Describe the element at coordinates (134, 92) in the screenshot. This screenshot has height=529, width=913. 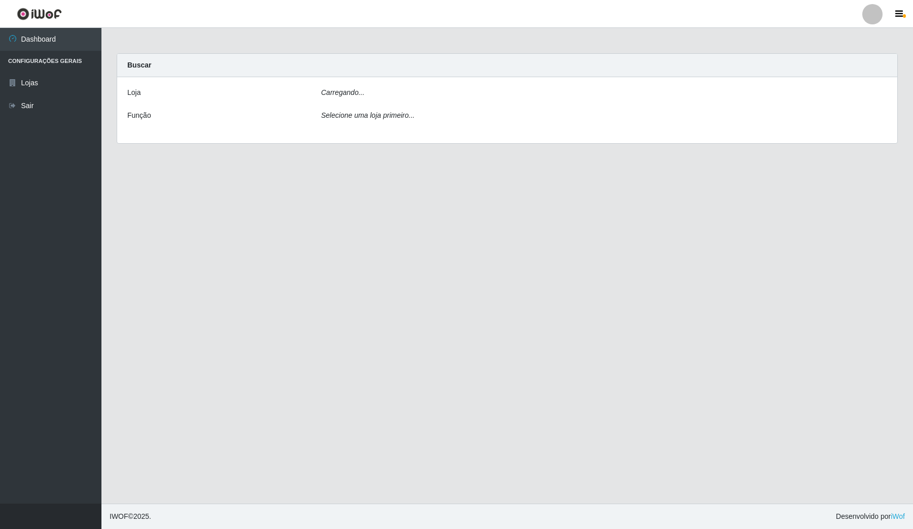
I see `label: Loja` at that location.